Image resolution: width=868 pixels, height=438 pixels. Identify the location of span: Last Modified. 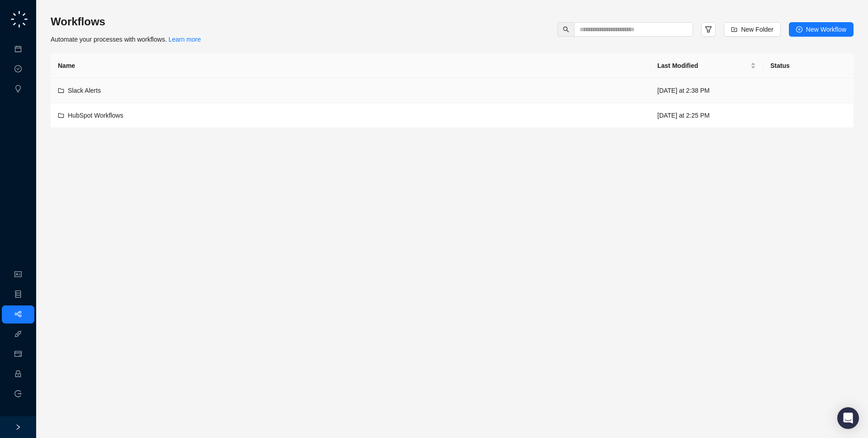
(703, 65).